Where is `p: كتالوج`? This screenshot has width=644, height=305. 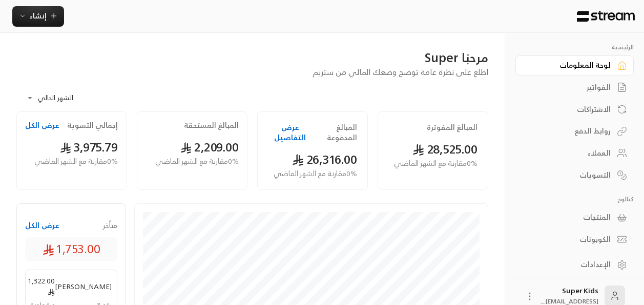
p: كتالوج is located at coordinates (574, 199).